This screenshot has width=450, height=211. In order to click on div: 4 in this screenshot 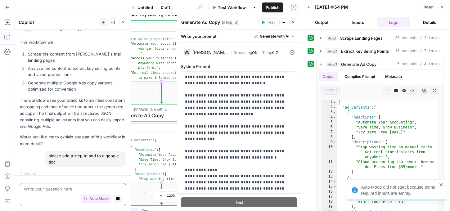, I will do `click(329, 117)`.